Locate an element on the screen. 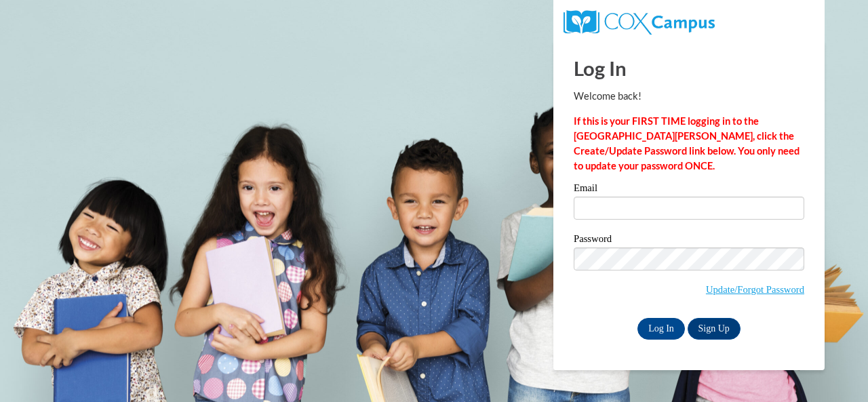  a: Sign Up is located at coordinates (714, 329).